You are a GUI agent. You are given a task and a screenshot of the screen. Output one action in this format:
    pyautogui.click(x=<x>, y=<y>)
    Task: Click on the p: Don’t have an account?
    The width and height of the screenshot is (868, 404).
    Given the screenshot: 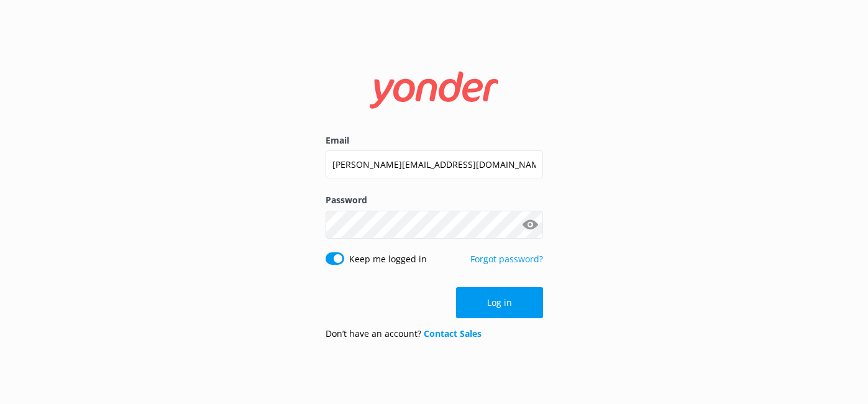 What is the action you would take?
    pyautogui.click(x=403, y=334)
    